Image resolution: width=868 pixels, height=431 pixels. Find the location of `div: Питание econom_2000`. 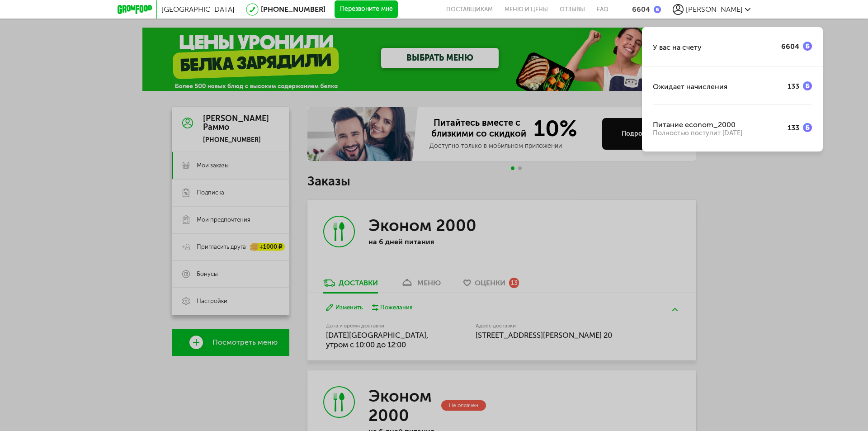

div: Питание econom_2000 is located at coordinates (697, 128).